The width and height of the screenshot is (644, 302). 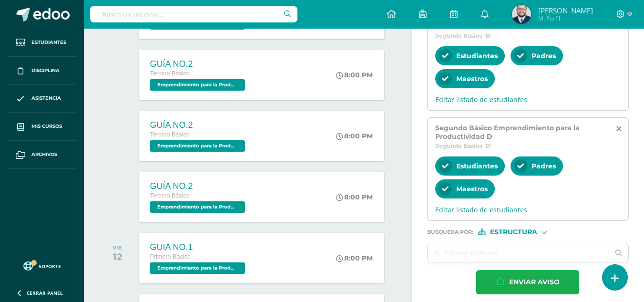 What do you see at coordinates (42, 265) in the screenshot?
I see `a: Soporte` at bounding box center [42, 265].